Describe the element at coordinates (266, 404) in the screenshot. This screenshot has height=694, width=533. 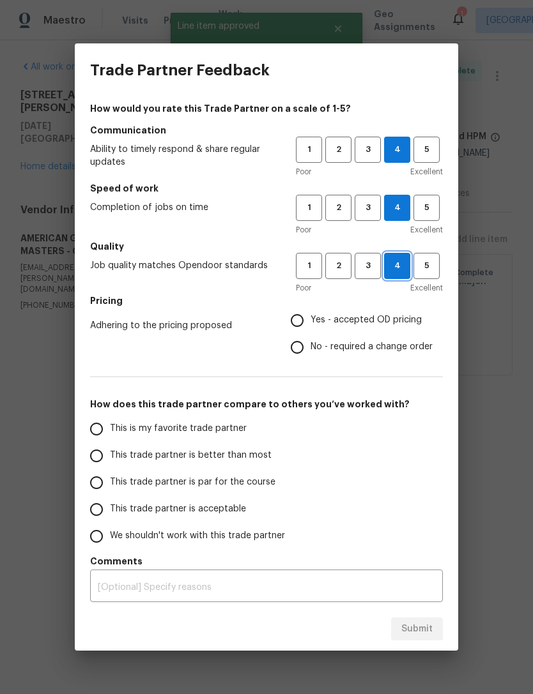
I see `h5: How does this trade partner compare to others you’ve worked with?` at that location.